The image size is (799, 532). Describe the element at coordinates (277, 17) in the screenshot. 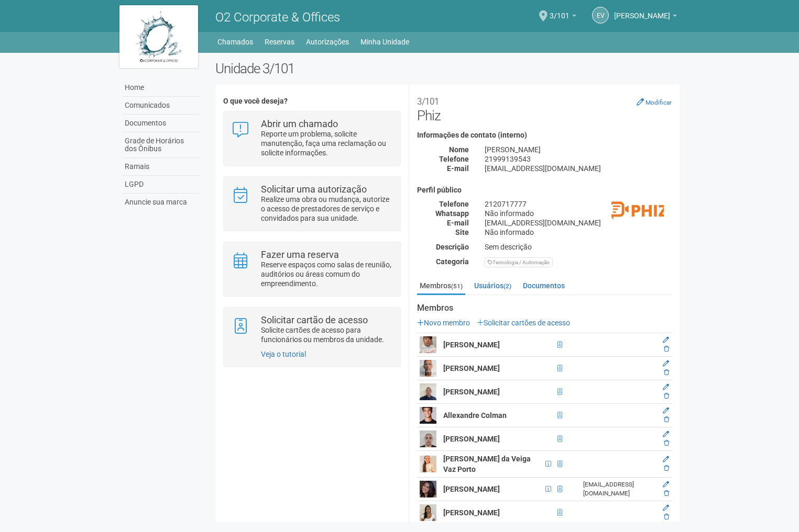

I see `span: O2 Corporate & Offices` at that location.